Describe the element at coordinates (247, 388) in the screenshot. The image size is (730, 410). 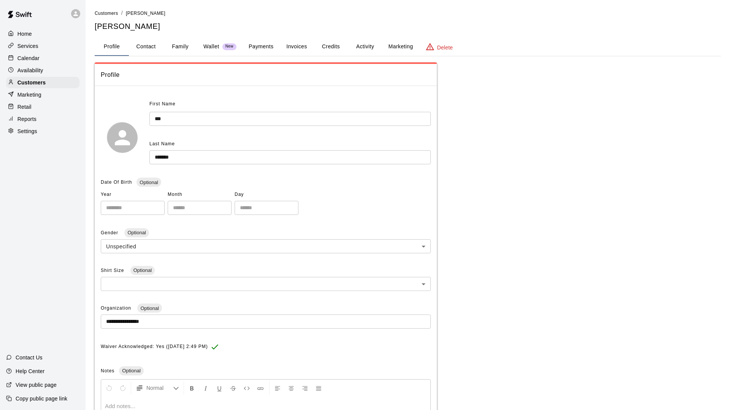
I see `button: Insert Code` at that location.